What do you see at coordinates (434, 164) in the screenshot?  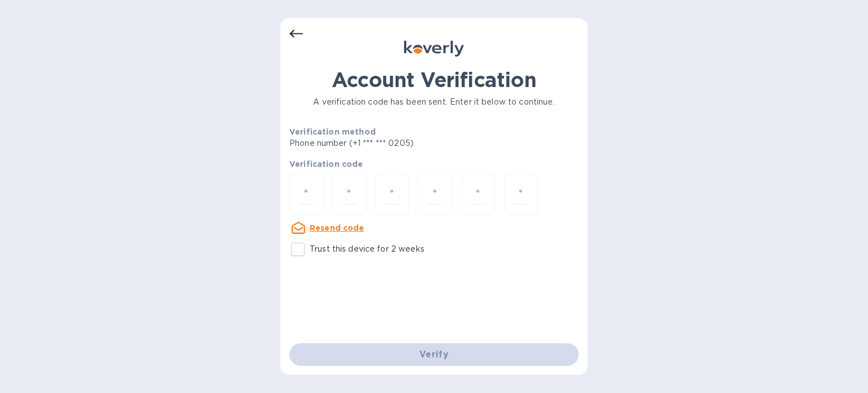 I see `p: Verification code` at bounding box center [434, 164].